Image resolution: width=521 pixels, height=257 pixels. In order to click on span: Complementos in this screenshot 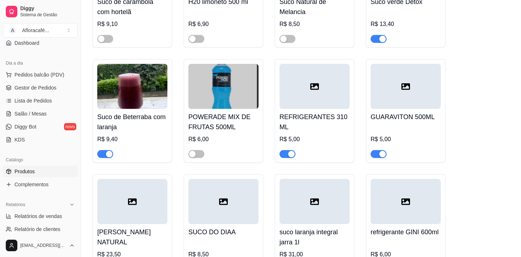, I will do `click(31, 185)`.